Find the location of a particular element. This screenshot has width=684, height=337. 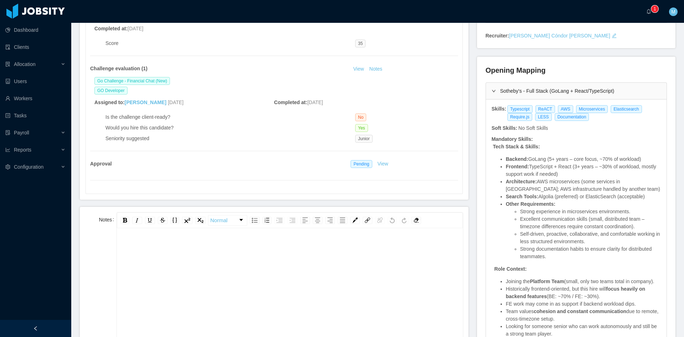

li: Strong documentation habits to ensure clarity for distributed teammates. is located at coordinates (590, 253).